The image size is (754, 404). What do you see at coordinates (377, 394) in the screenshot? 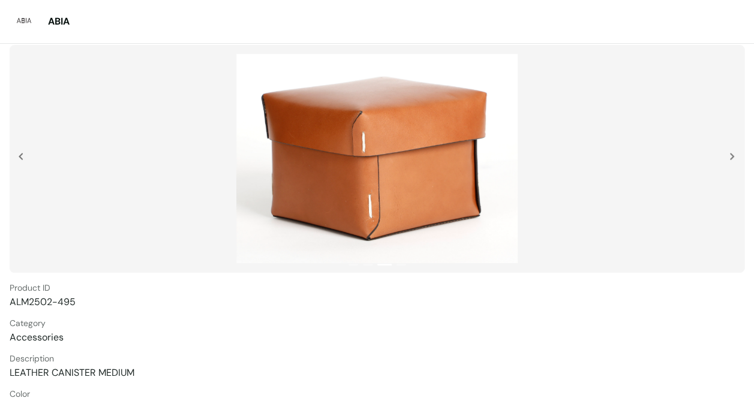
I see `span: Color` at bounding box center [377, 394].